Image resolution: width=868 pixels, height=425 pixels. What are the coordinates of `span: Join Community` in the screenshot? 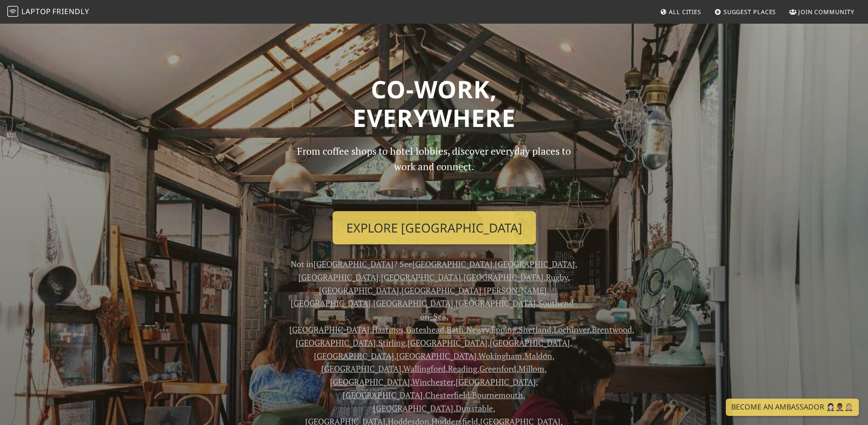 It's located at (827, 12).